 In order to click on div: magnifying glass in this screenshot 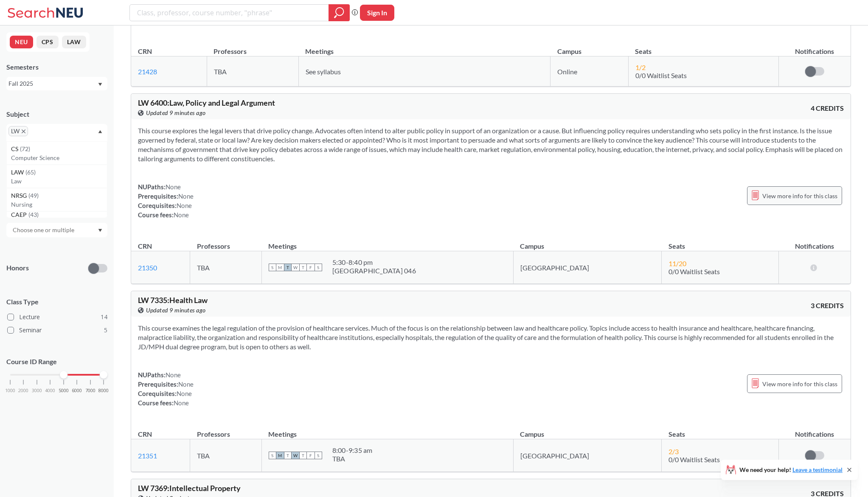, I will do `click(339, 13)`.